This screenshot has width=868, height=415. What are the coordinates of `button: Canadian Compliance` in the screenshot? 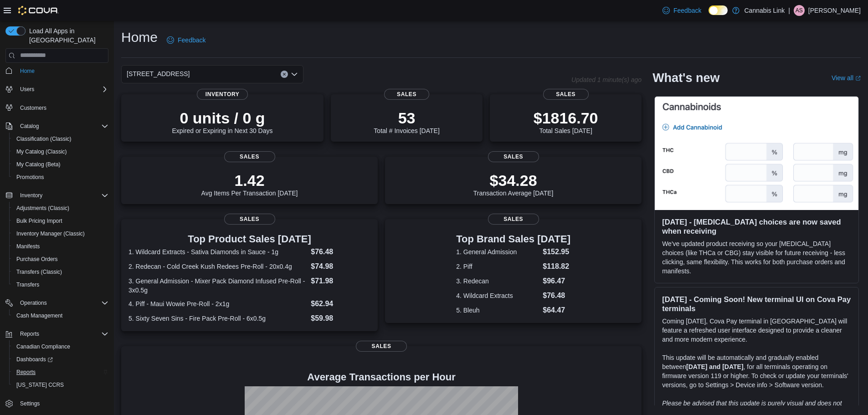 It's located at (61, 346).